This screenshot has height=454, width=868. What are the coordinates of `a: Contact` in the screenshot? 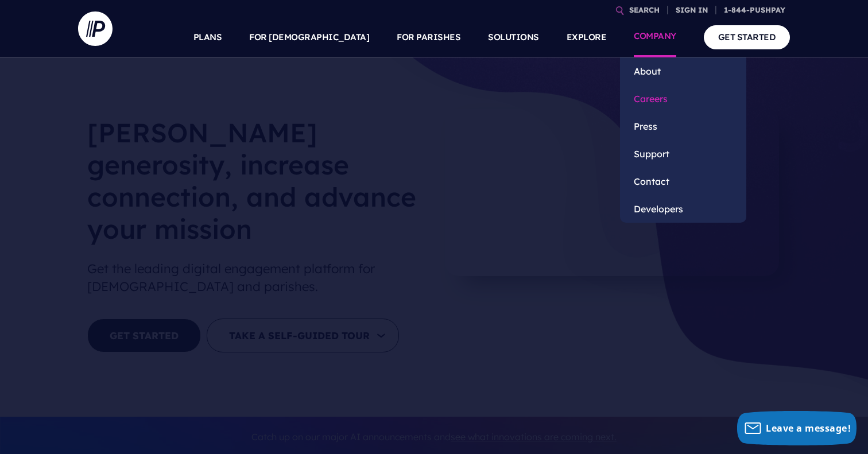 It's located at (683, 181).